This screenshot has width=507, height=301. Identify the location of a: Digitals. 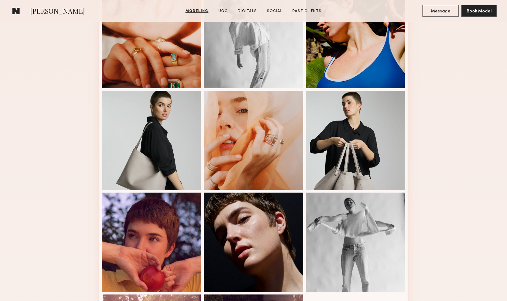
(247, 11).